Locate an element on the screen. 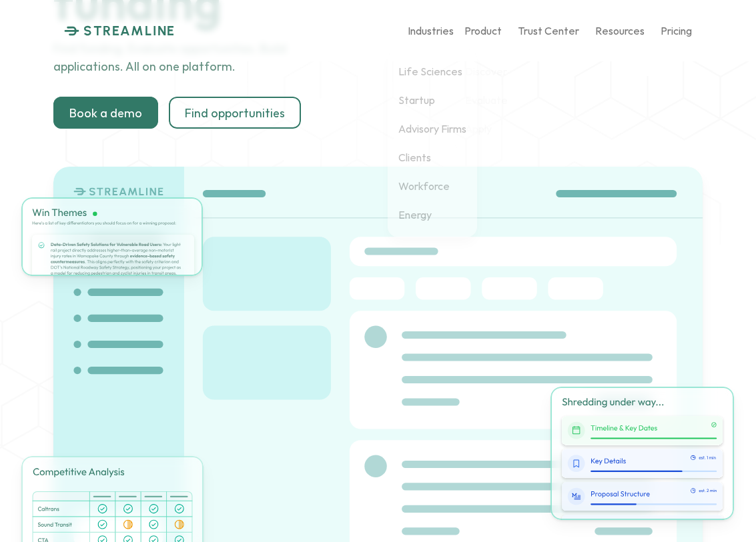 This screenshot has height=542, width=756. p: Life Sciences is located at coordinates (431, 70).